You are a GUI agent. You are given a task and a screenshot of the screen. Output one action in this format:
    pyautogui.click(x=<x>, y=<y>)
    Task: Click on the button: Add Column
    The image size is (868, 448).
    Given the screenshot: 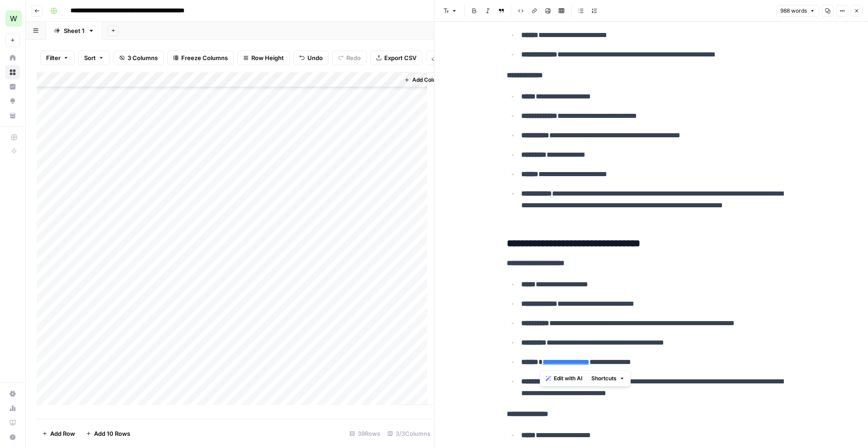 What is the action you would take?
    pyautogui.click(x=424, y=80)
    